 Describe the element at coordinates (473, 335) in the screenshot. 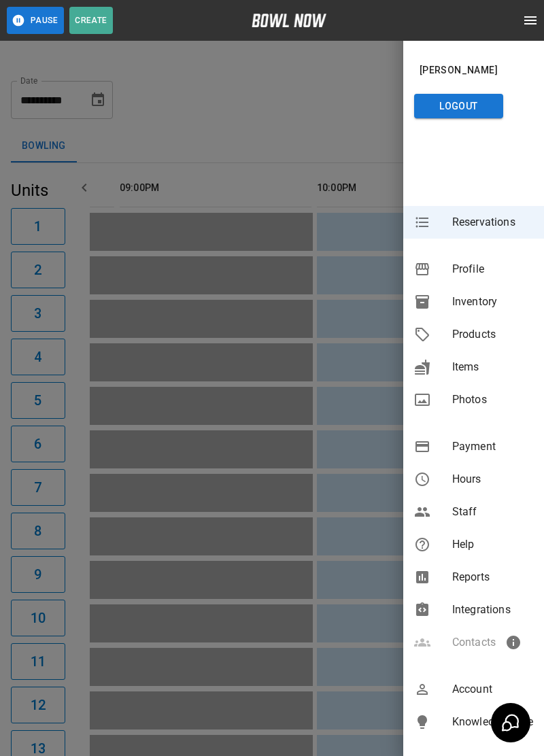

I see `div: Products` at that location.